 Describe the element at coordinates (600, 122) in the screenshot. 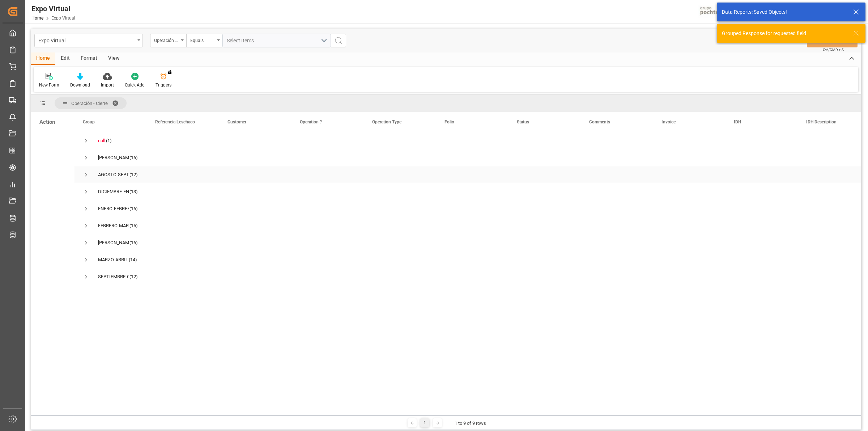

I see `span: Comments` at that location.